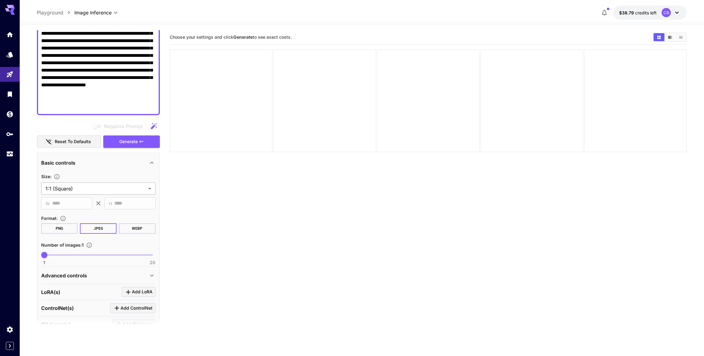 The height and width of the screenshot is (356, 704). Describe the element at coordinates (98, 276) in the screenshot. I see `div: Advanced controls` at that location.